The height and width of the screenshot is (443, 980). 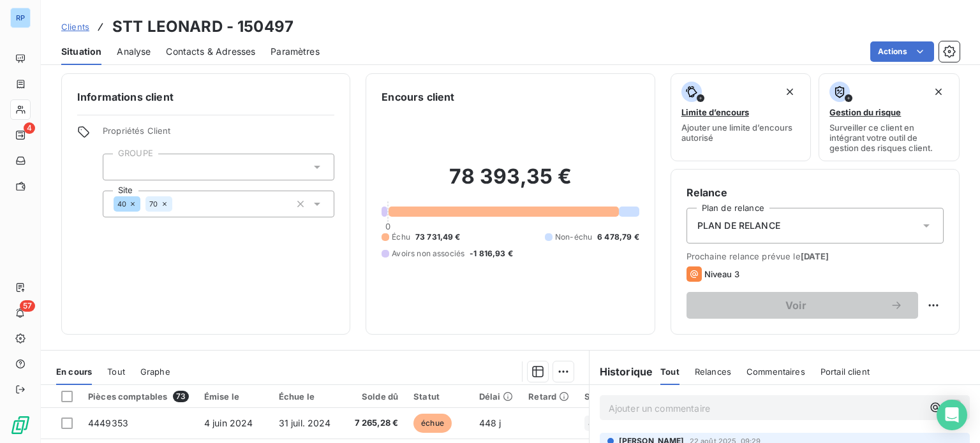 What do you see at coordinates (133, 51) in the screenshot?
I see `span: Analyse` at bounding box center [133, 51].